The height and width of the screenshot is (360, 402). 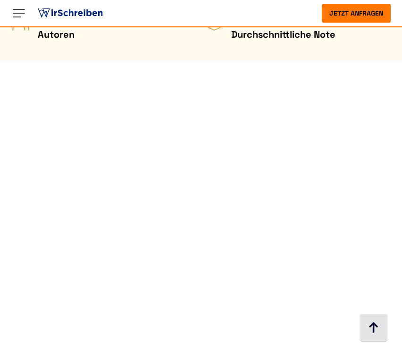 What do you see at coordinates (373, 328) in the screenshot?
I see `img: button top` at bounding box center [373, 328].